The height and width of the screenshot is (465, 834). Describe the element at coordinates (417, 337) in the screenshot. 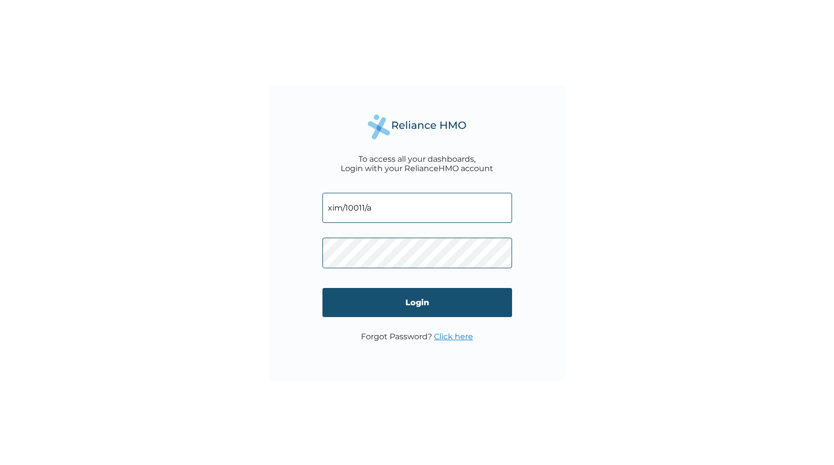

I see `p: Forgot Password?` at that location.